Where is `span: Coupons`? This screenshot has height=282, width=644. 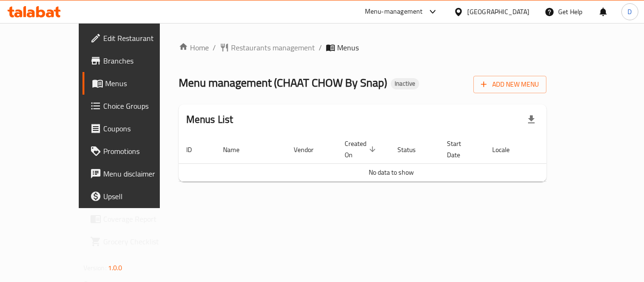 span: Coupons is located at coordinates (141, 128).